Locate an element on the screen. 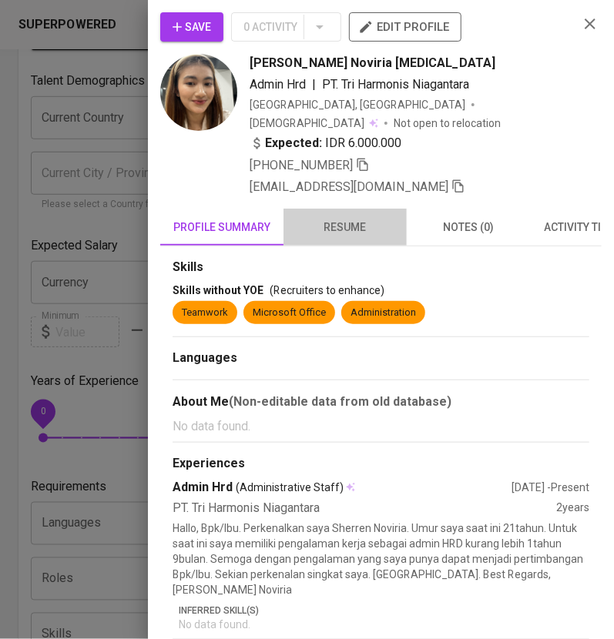  div: Experiences is located at coordinates (381, 464).